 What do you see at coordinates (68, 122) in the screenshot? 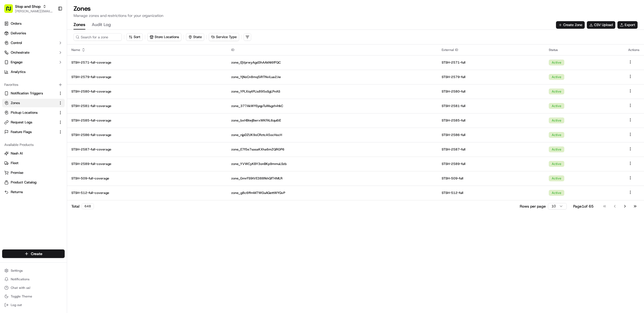
I see `span: API Documentation` at bounding box center [68, 122].